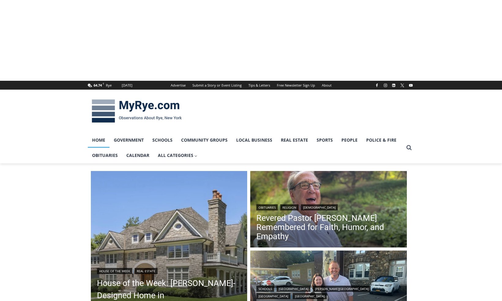  Describe the element at coordinates (98, 85) in the screenshot. I see `span: 64.74` at that location.